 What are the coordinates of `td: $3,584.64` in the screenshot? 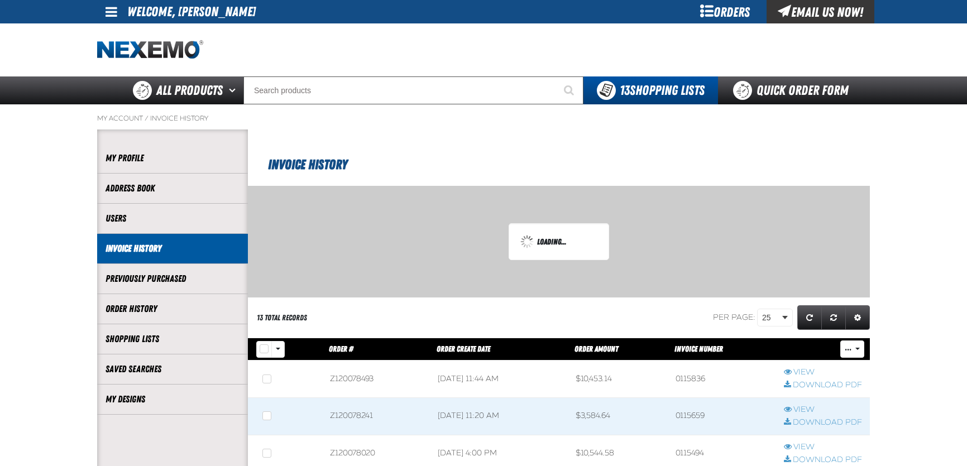 It's located at (618, 416).